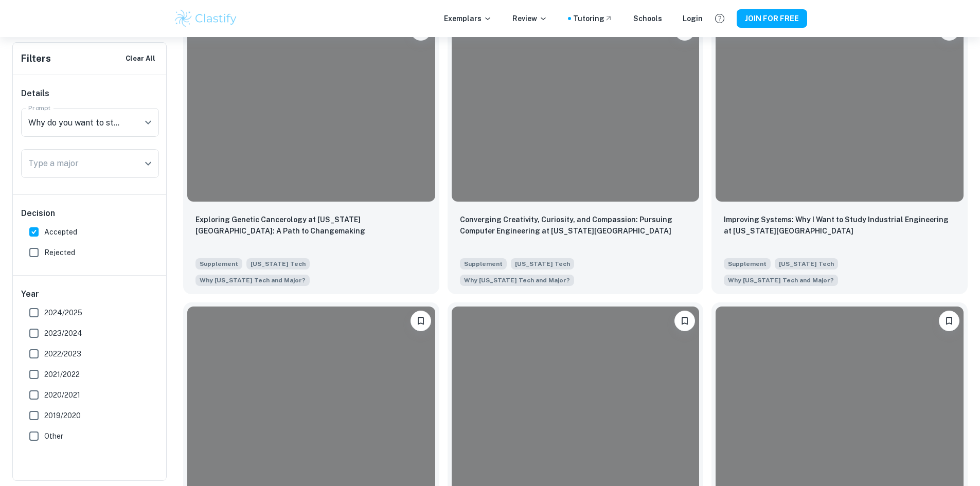 This screenshot has width=980, height=486. I want to click on p: Improving Systems: Why I Want to Study Industrial Engineering at Georgia Tech, so click(839, 225).